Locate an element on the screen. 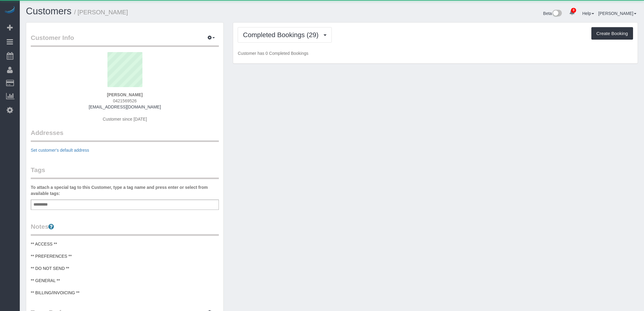 This screenshot has height=311, width=644. p: Customer has 0 Completed Bookings is located at coordinates (435, 53).